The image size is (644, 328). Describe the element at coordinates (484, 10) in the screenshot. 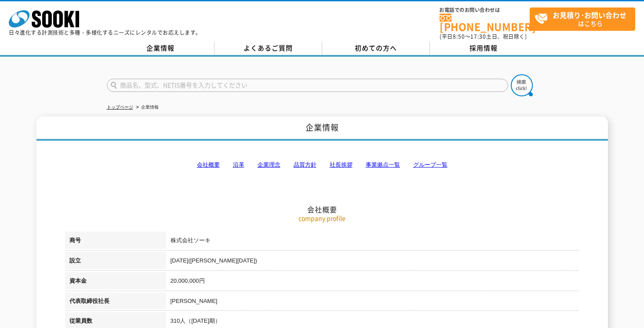

I see `span: お電話でのお問い合わせは` at that location.